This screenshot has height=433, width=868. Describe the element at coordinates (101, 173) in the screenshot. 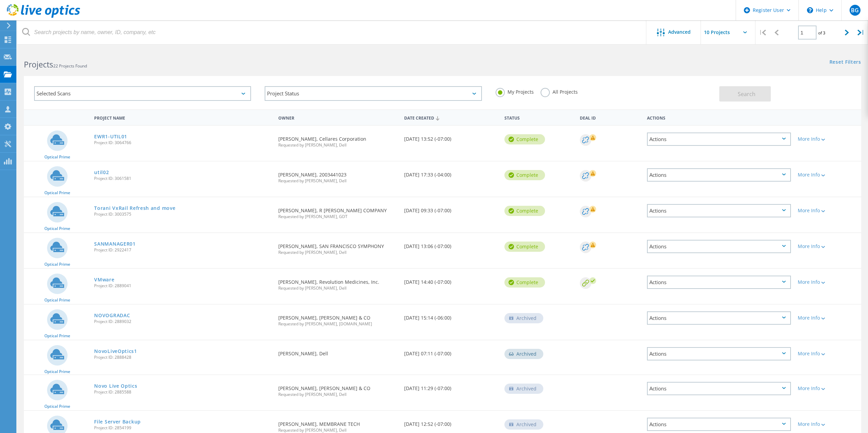

I see `a: util02` at that location.